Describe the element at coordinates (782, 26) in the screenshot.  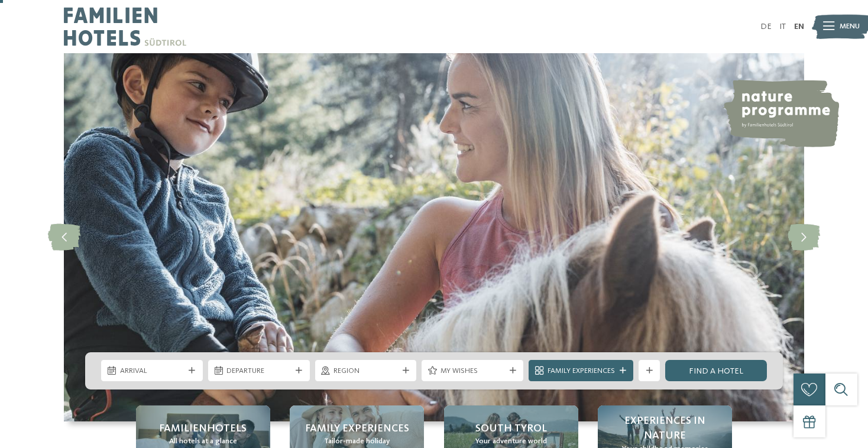
I see `a: IT` at that location.